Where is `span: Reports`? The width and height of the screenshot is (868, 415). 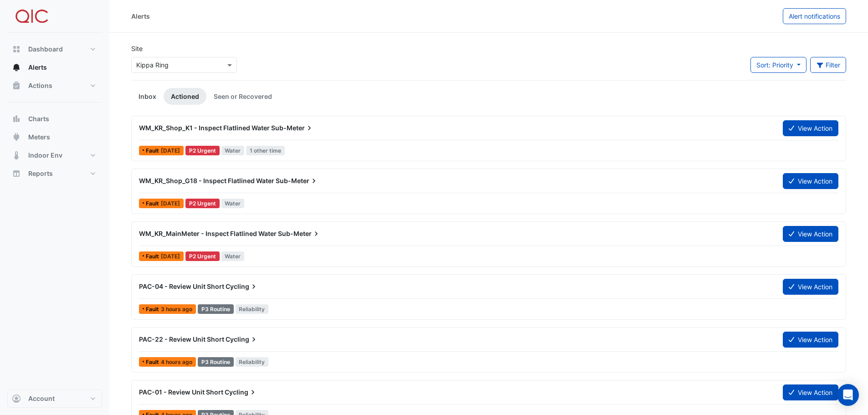
span: Reports is located at coordinates (40, 174).